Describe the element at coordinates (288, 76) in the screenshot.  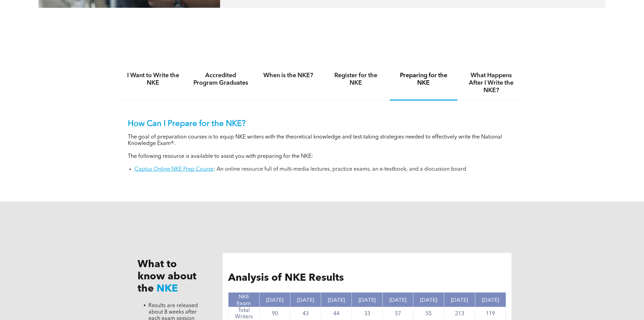
I see `h4: When is the NKE?` at that location.